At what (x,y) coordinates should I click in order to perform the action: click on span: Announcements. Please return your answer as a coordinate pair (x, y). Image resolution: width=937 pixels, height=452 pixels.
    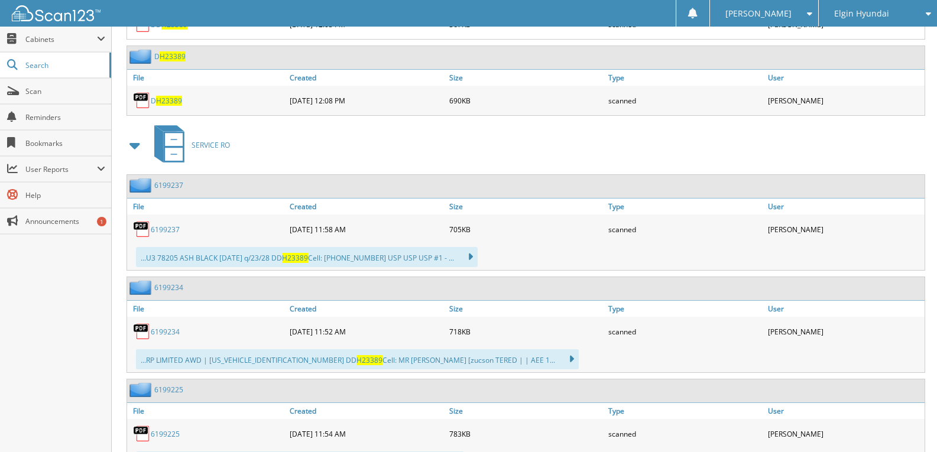
    Looking at the image, I should click on (65, 221).